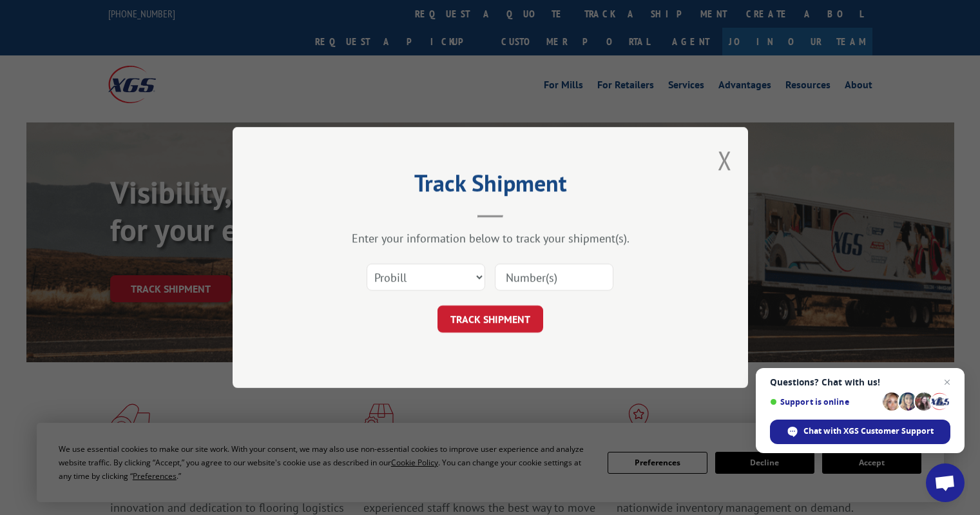 Image resolution: width=980 pixels, height=515 pixels. What do you see at coordinates (554, 277) in the screenshot?
I see `input: Number(s)` at bounding box center [554, 277].